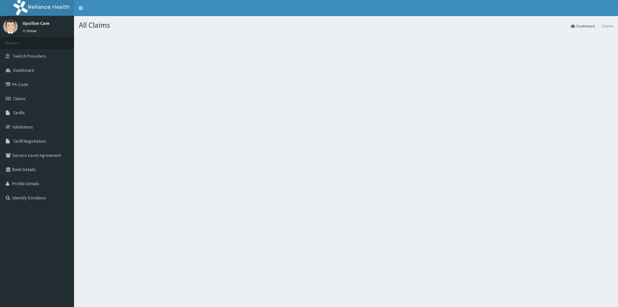 Image resolution: width=618 pixels, height=307 pixels. What do you see at coordinates (30, 31) in the screenshot?
I see `a: Online` at bounding box center [30, 31].